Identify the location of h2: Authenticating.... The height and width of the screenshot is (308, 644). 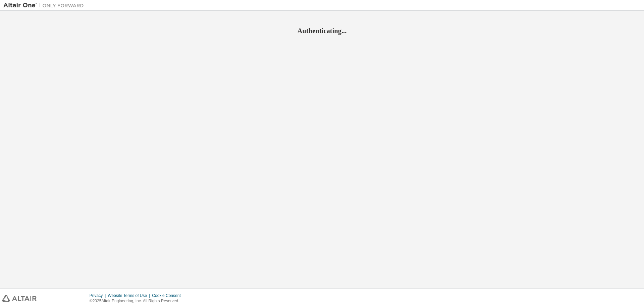
(322, 31).